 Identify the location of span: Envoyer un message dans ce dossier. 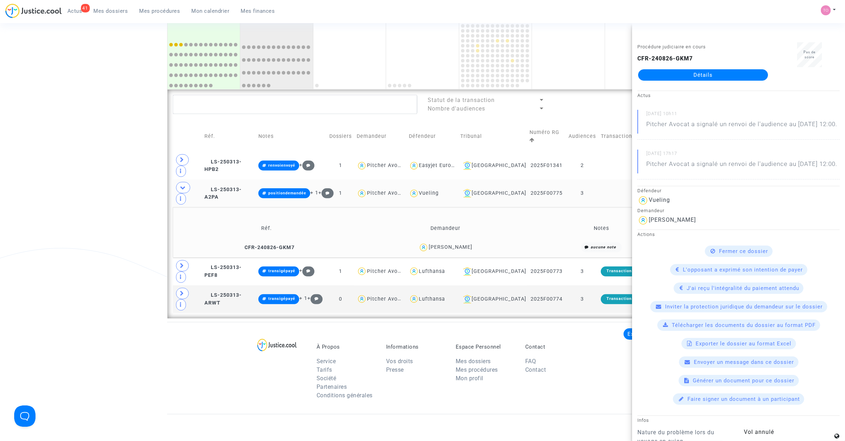
(744, 362).